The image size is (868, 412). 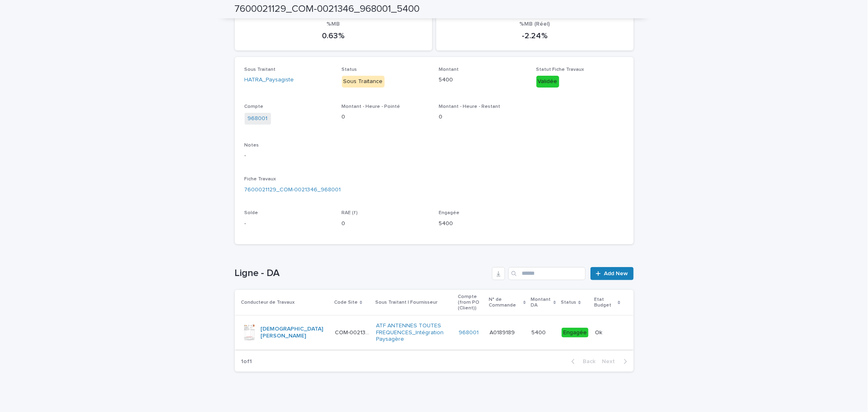 I want to click on p: A0189189, so click(x=503, y=332).